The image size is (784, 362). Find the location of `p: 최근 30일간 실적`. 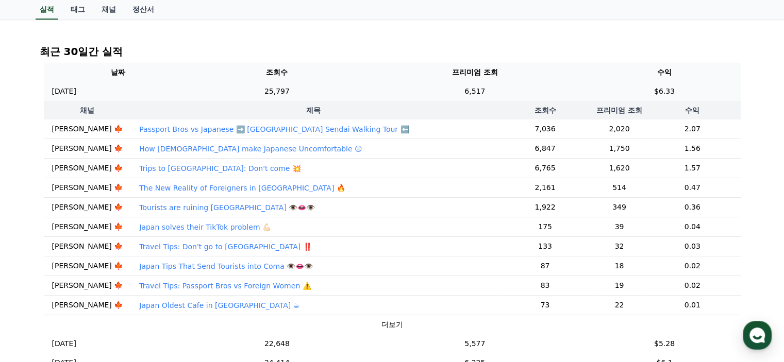

p: 최근 30일간 실적 is located at coordinates (392, 52).